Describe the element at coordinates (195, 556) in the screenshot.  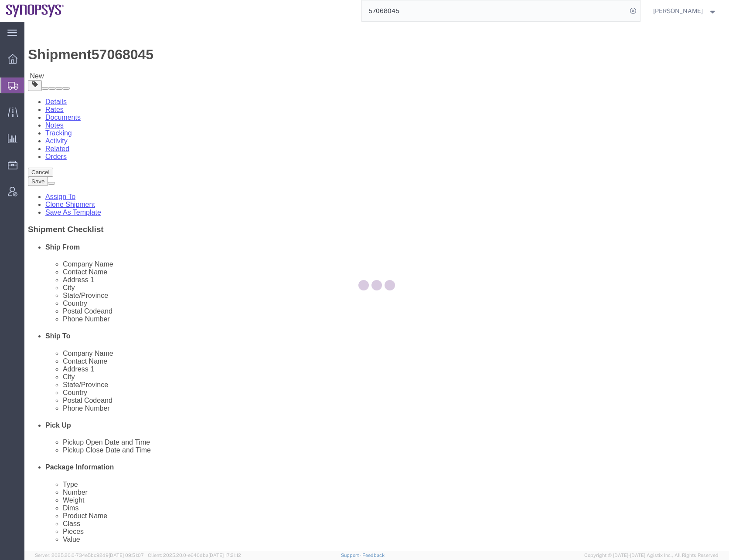
I see `span: Client: 2025.20.0-e640dba` at that location.